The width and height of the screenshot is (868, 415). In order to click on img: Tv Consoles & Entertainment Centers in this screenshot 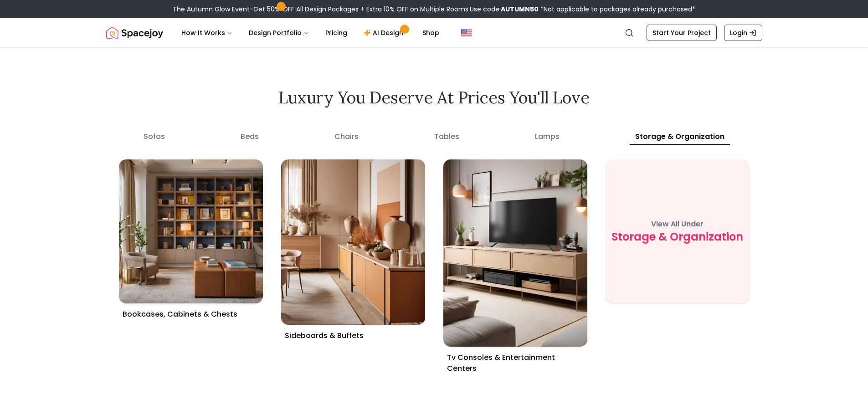, I will do `click(516, 253)`.